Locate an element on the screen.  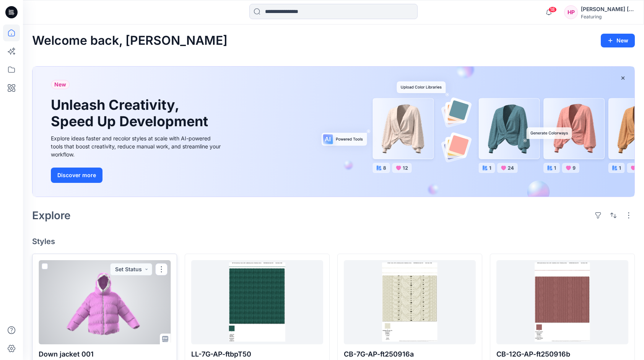
p: Down jacket 001 is located at coordinates (104, 355).